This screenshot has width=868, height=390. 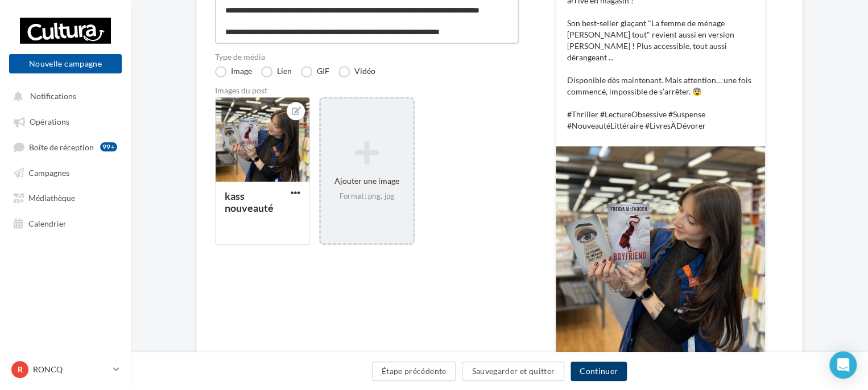 I want to click on div: 99+, so click(x=109, y=147).